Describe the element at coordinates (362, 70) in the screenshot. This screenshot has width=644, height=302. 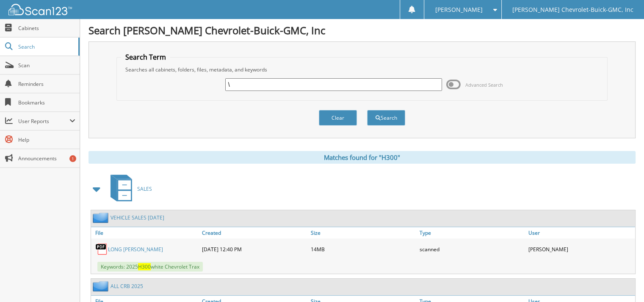
I see `div: Searches all cabinets, folders, files, metadata, and keywords` at that location.